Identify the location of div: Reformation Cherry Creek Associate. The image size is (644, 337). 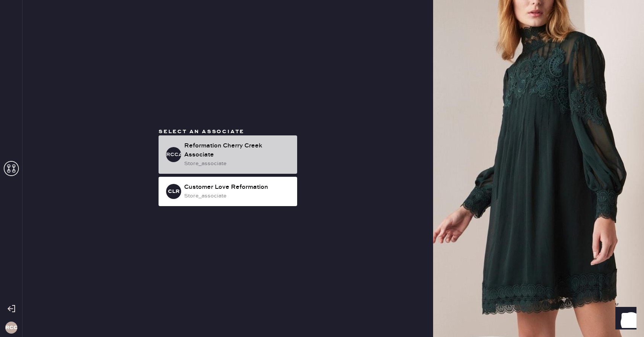
(237, 150).